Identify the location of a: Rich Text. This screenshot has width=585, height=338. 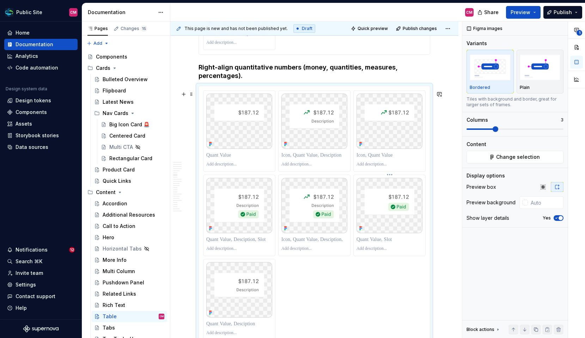
(129, 305).